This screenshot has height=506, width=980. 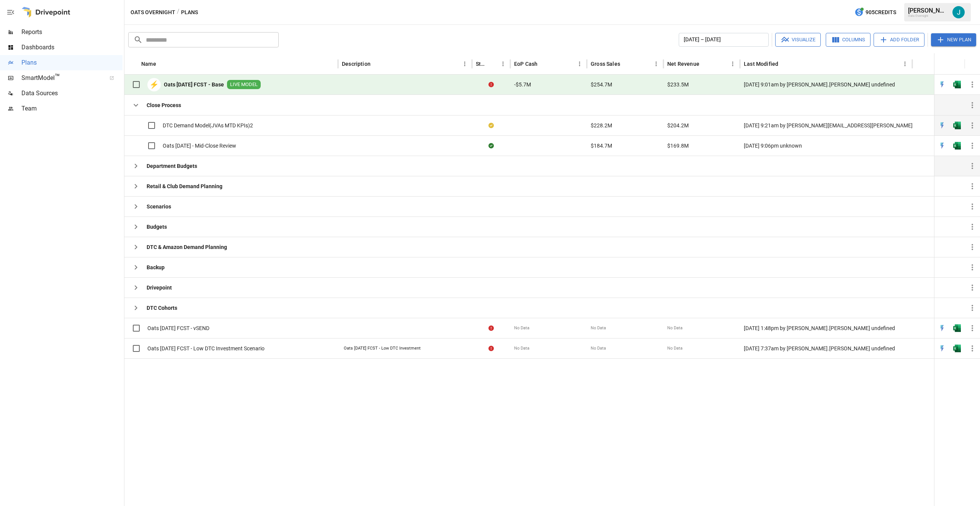 I want to click on button: New Plan, so click(x=954, y=40).